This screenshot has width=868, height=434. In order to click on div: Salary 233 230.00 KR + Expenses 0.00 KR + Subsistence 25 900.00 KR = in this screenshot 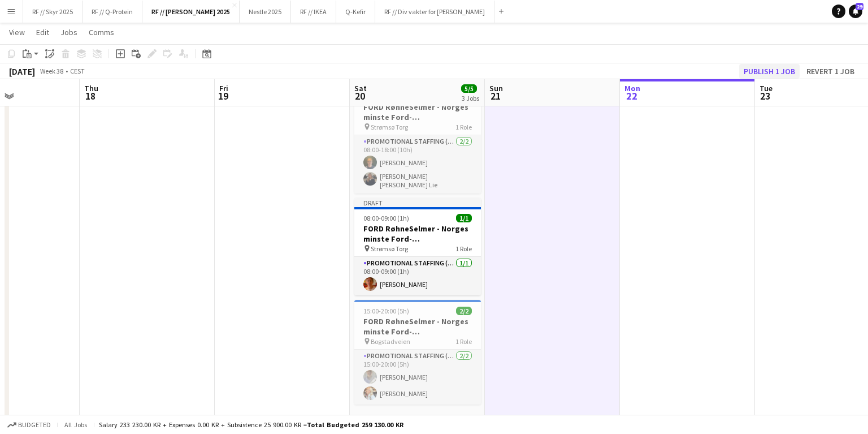, I will do `click(251, 424)`.